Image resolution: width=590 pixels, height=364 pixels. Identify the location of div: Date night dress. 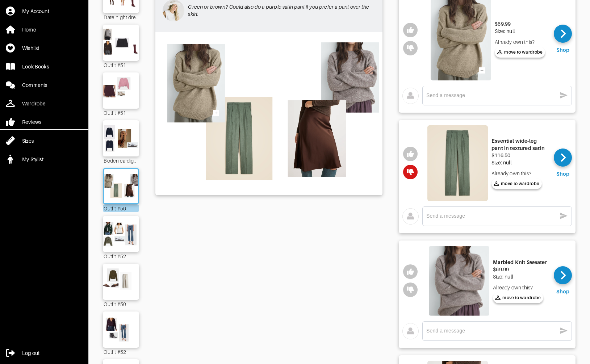
(121, 17).